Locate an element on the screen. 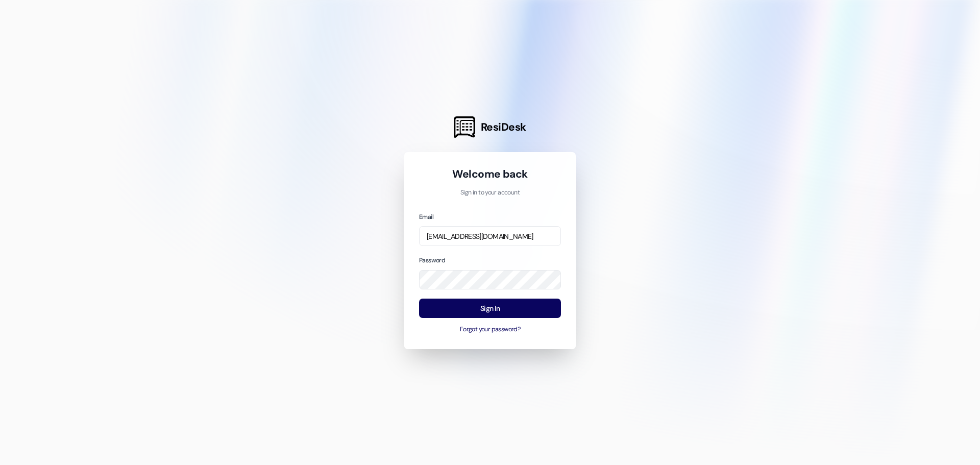  button: Forgot your password? is located at coordinates (490, 330).